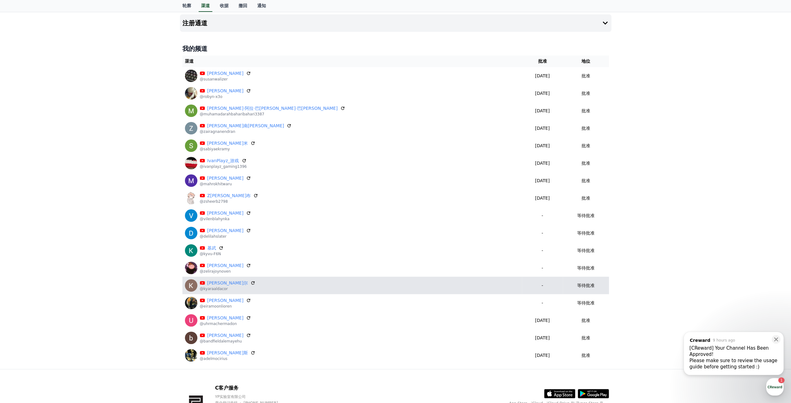  What do you see at coordinates (191, 285) in the screenshot?
I see `img: 凯拉·阿尔达科尔` at bounding box center [191, 285].